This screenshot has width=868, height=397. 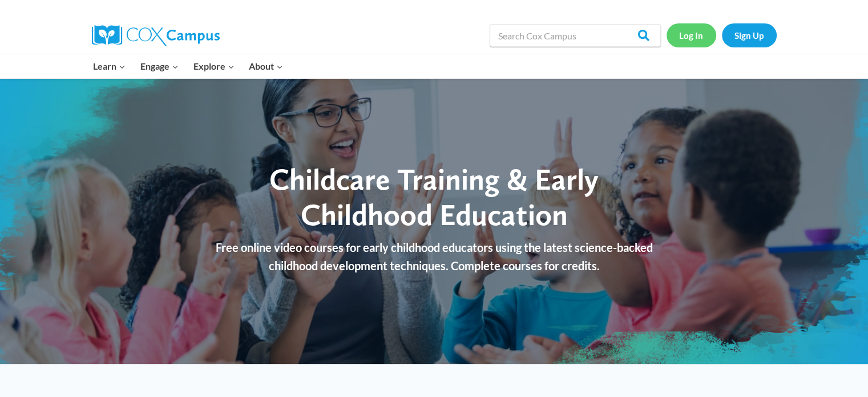 What do you see at coordinates (109, 66) in the screenshot?
I see `button: Child menu of Learn` at bounding box center [109, 66].